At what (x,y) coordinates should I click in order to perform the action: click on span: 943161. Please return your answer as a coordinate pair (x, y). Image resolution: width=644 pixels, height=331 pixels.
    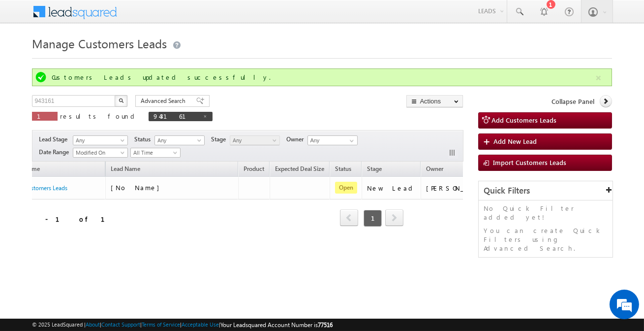
    Looking at the image, I should click on (176, 115).